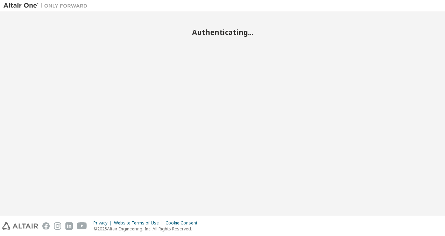 Image resolution: width=445 pixels, height=236 pixels. What do you see at coordinates (20, 226) in the screenshot?
I see `img: altair_logo.svg` at bounding box center [20, 226].